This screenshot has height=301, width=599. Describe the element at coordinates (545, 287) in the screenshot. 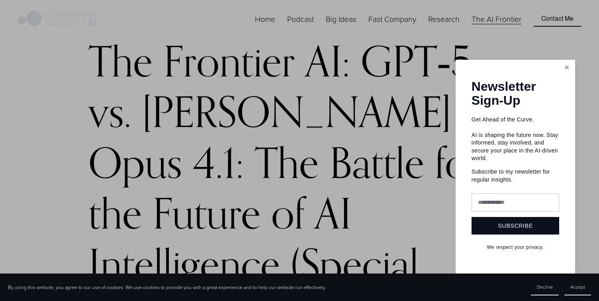

I see `button: Decline` at that location.